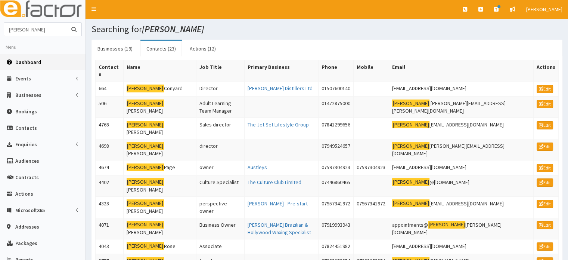 The image size is (568, 260). Describe the element at coordinates (110, 167) in the screenshot. I see `td: 4674` at that location.